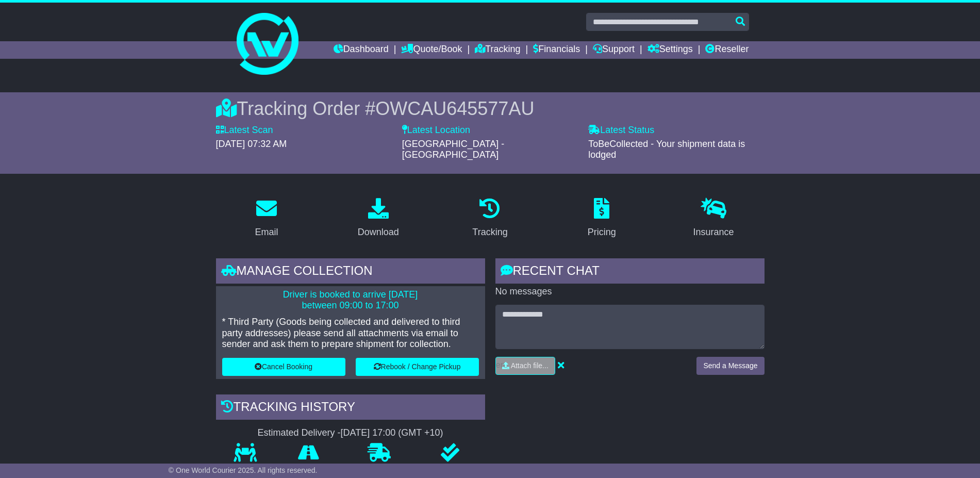  I want to click on label: Latest Location, so click(437, 131).